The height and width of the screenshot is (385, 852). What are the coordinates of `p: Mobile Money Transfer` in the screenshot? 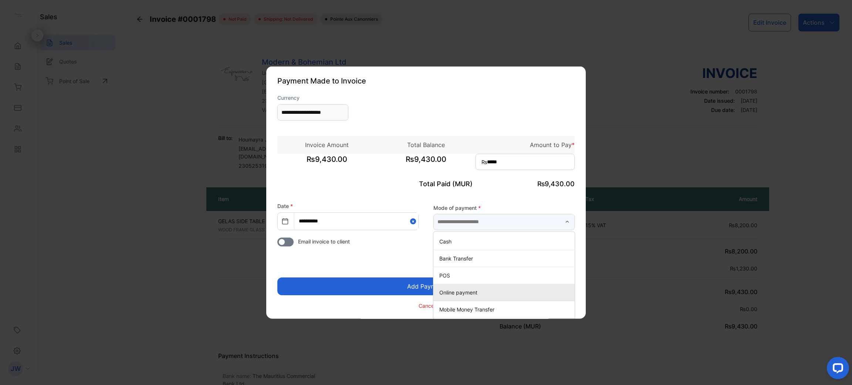 It's located at (505, 309).